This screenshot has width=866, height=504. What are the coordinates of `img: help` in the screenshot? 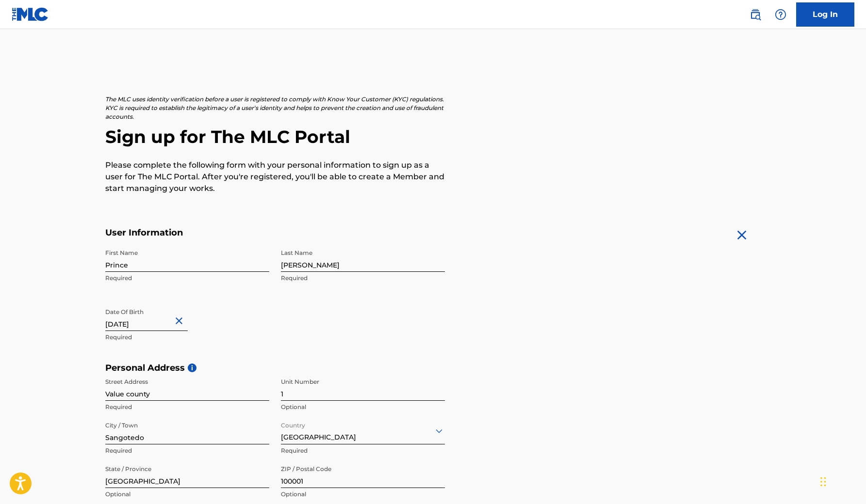 It's located at (780, 15).